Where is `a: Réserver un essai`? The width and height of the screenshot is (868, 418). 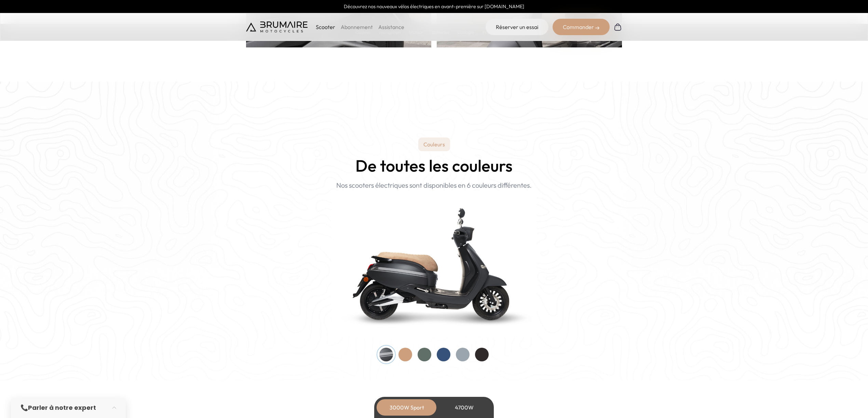
a: Réserver un essai is located at coordinates (517, 27).